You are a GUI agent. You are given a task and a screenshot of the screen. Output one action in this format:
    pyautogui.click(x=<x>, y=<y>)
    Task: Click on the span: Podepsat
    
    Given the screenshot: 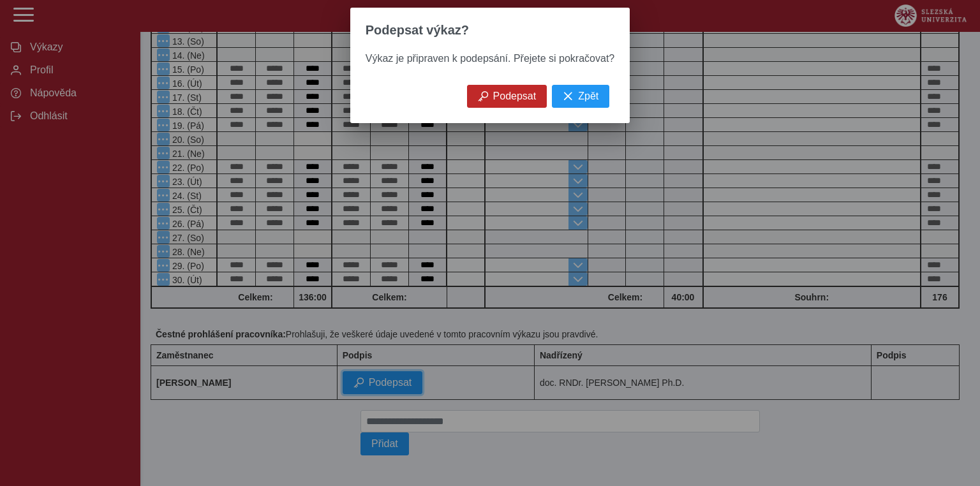 What is the action you would take?
    pyautogui.click(x=515, y=96)
    